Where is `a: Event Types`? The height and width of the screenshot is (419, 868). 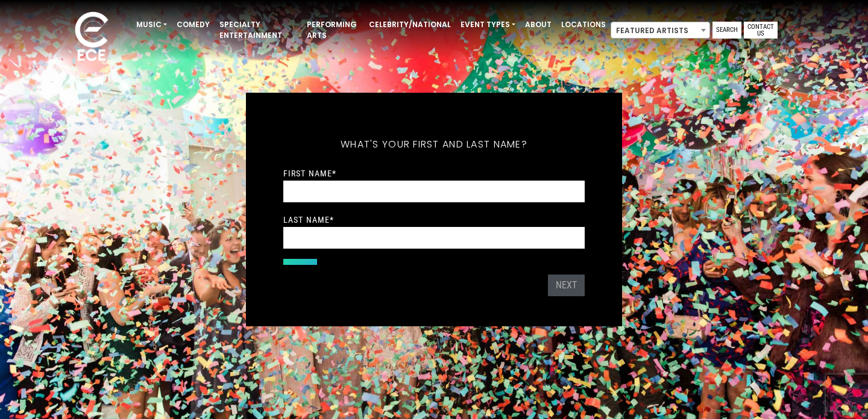 a: Event Types is located at coordinates (488, 24).